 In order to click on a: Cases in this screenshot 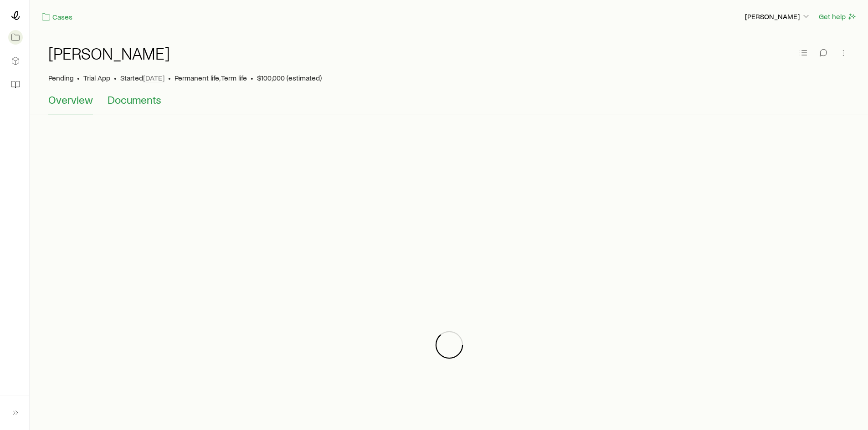, I will do `click(57, 17)`.